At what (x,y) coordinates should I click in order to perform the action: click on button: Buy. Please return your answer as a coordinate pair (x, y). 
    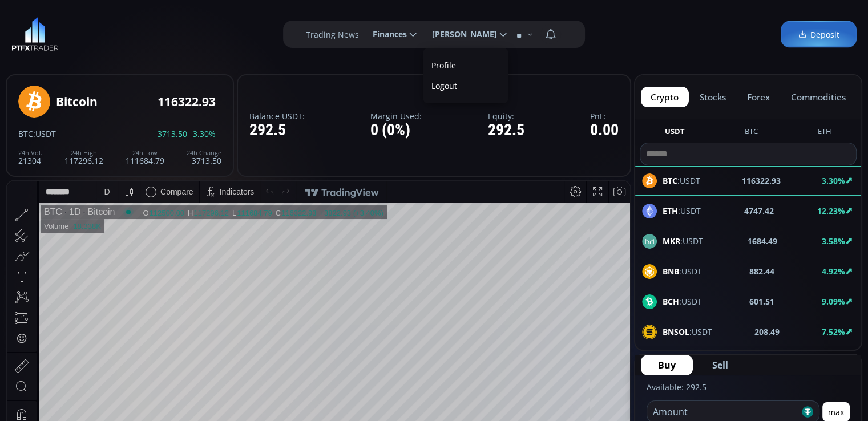
    Looking at the image, I should click on (667, 365).